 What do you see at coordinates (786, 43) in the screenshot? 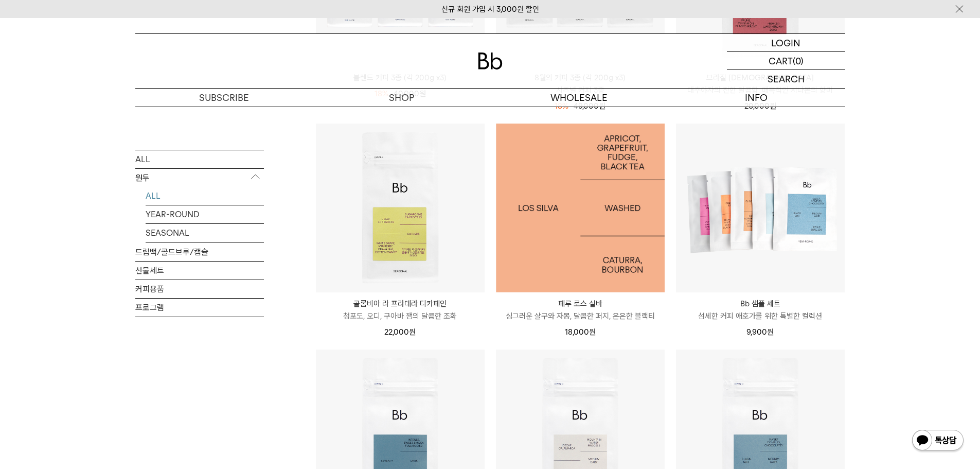
I see `p: LOGIN` at bounding box center [786, 43].